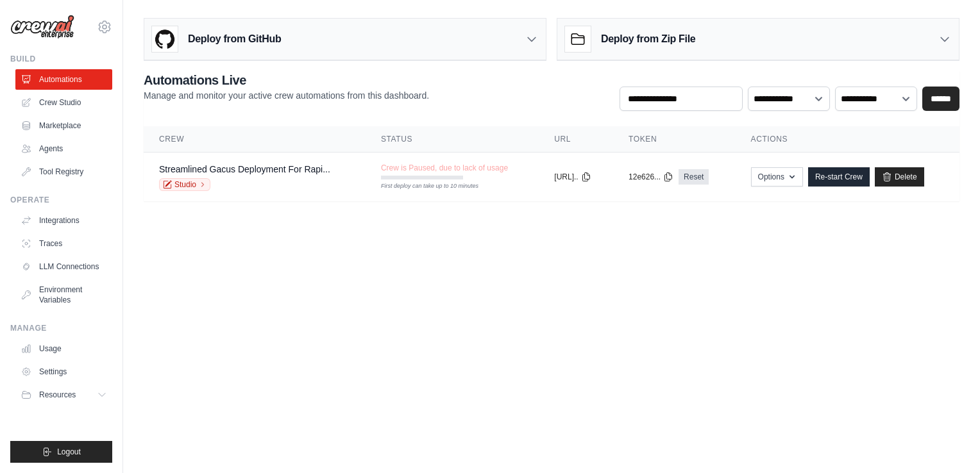  I want to click on th: Token, so click(674, 139).